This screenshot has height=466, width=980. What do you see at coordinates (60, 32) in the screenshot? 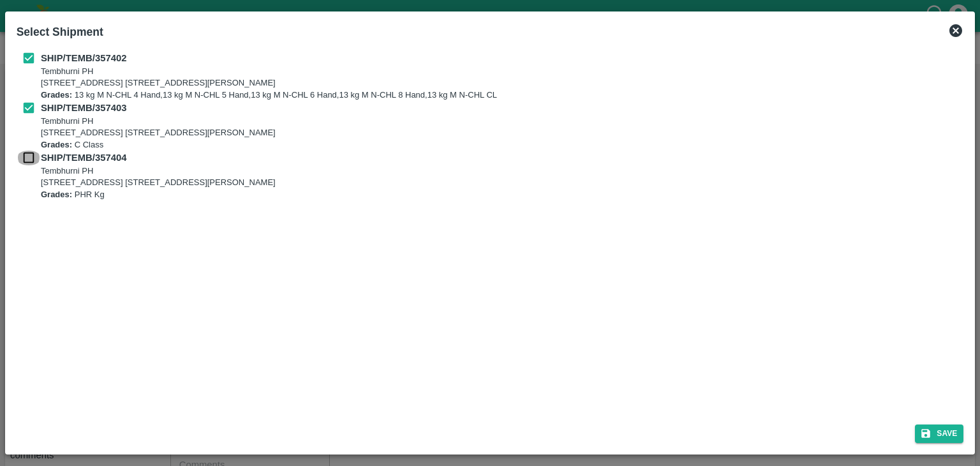
I see `b: Select Shipment` at bounding box center [60, 32].